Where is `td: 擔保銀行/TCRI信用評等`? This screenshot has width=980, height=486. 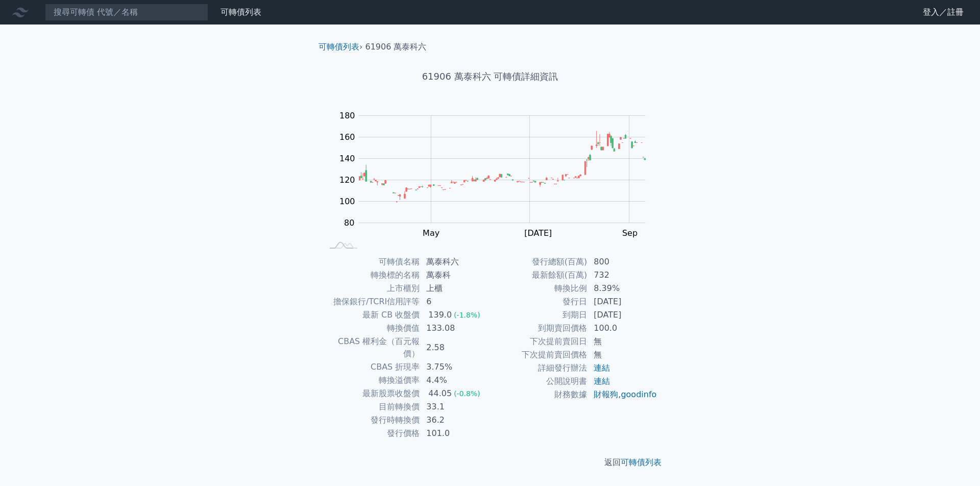 td: 擔保銀行/TCRI信用評等 is located at coordinates (371, 302).